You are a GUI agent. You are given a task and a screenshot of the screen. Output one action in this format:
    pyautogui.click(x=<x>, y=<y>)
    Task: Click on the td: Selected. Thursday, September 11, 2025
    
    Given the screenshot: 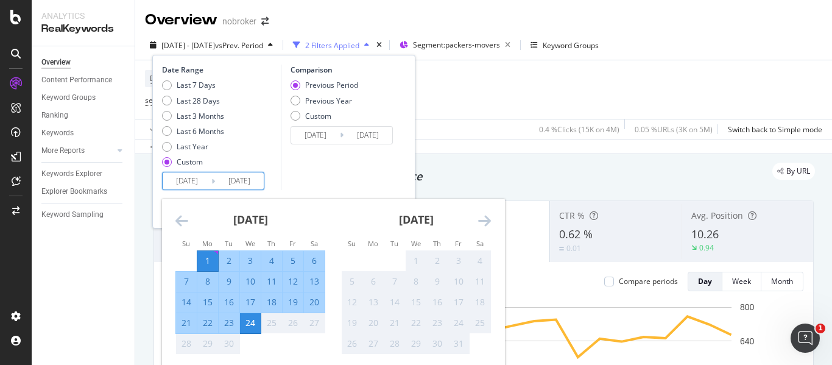 What is the action you would take?
    pyautogui.click(x=272, y=281)
    